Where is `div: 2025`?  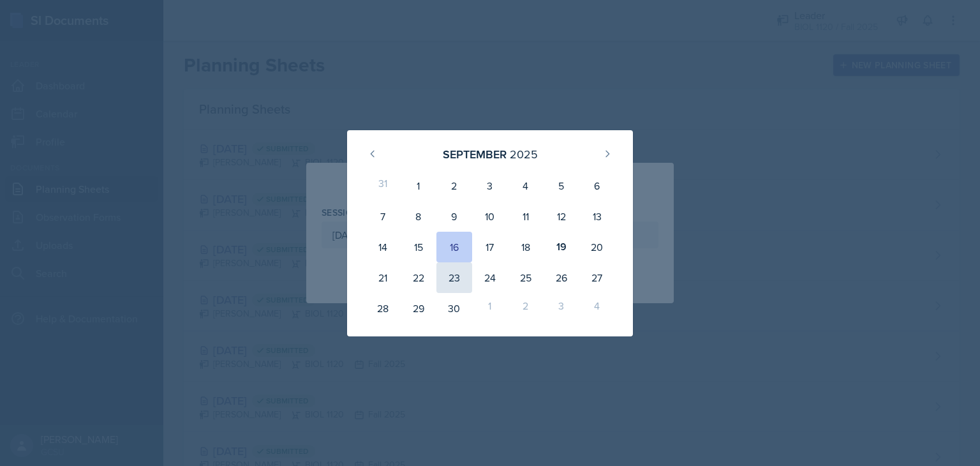
div: 2025 is located at coordinates (524, 154).